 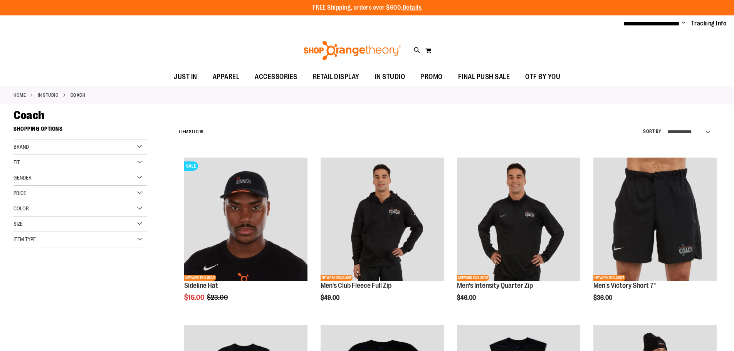 What do you see at coordinates (367, 8) in the screenshot?
I see `p: FREE Shipping, orders over $600.` at bounding box center [367, 8].